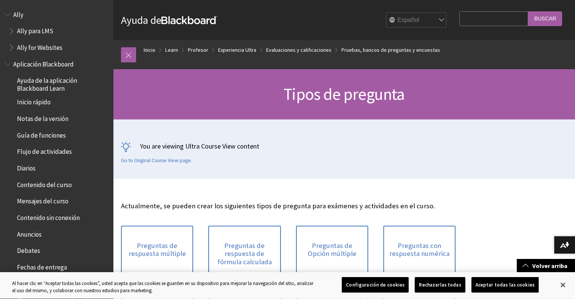  Describe the element at coordinates (157, 250) in the screenshot. I see `a: Preguntas de respuesta múltiple` at that location.